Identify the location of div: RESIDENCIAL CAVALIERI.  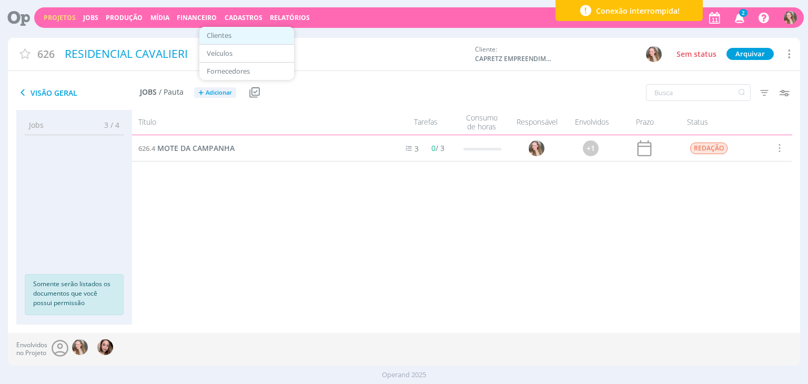
(266, 54).